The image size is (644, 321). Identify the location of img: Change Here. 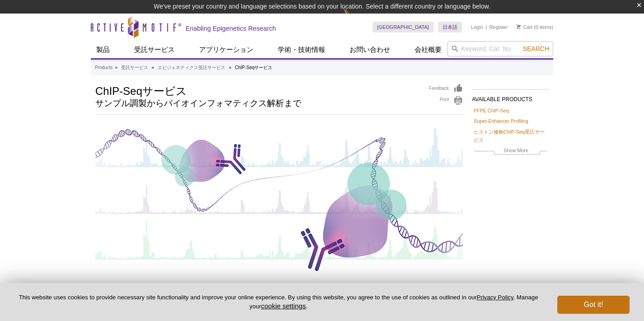
(355, 17).